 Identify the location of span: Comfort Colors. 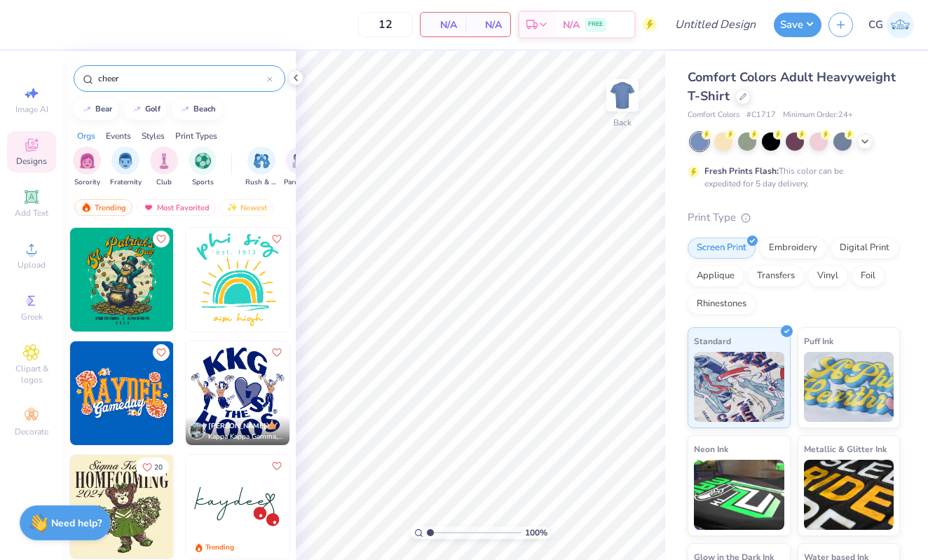
(714, 114).